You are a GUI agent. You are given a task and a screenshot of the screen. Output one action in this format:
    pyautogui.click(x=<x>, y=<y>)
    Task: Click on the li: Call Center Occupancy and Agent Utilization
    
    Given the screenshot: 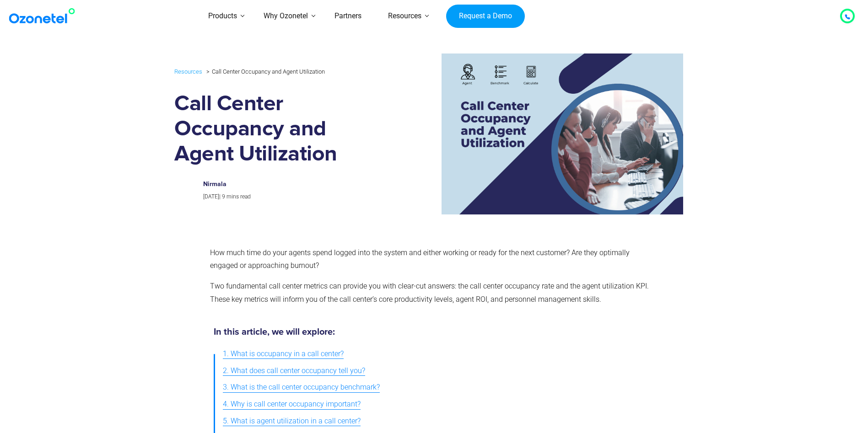 What is the action you would take?
    pyautogui.click(x=264, y=71)
    